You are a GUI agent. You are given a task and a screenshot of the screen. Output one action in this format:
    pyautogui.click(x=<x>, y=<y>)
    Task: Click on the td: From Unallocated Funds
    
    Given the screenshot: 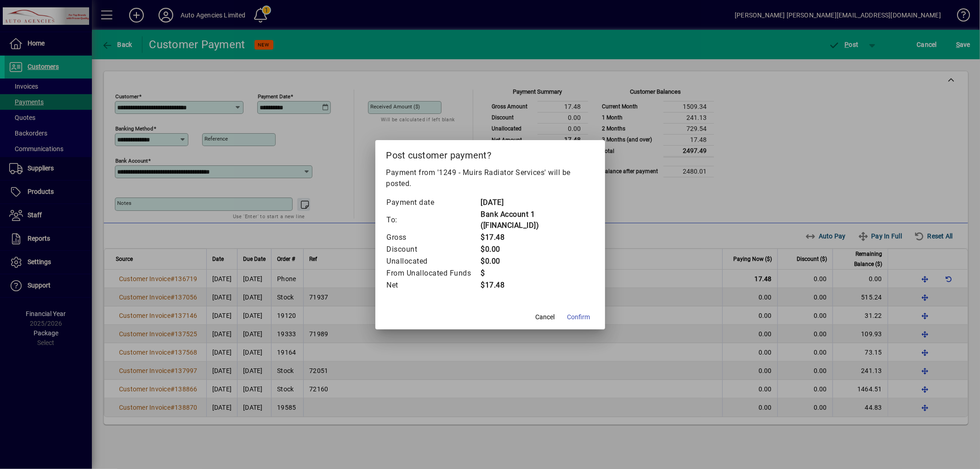 What is the action you would take?
    pyautogui.click(x=433, y=273)
    